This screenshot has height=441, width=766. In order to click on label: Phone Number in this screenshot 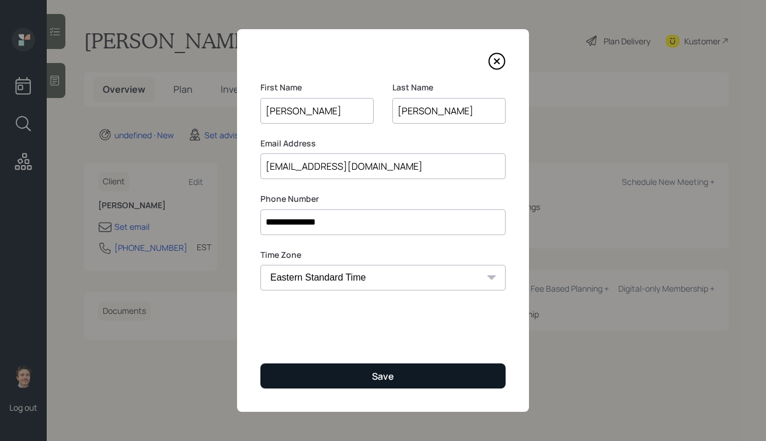, I will do `click(383, 199)`.